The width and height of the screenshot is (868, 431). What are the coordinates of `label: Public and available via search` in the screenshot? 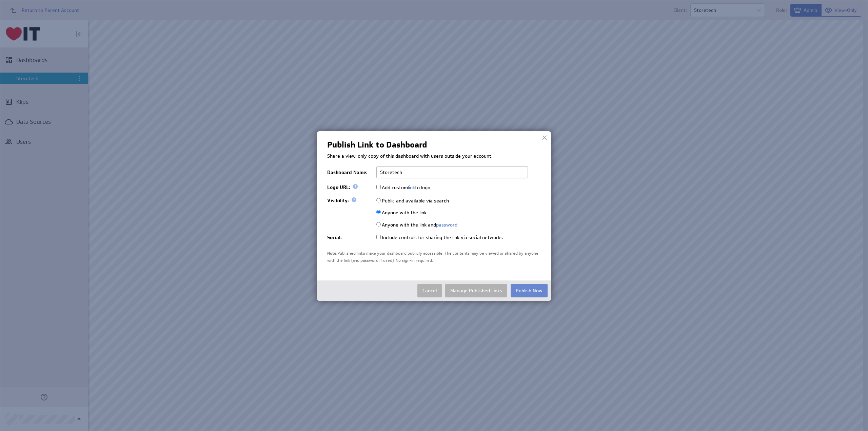 It's located at (413, 201).